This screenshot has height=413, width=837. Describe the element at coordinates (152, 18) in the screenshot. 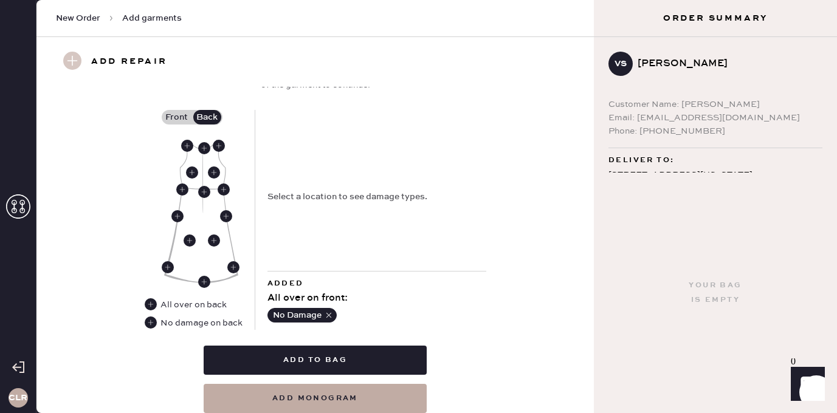

I see `span: Add garments` at that location.